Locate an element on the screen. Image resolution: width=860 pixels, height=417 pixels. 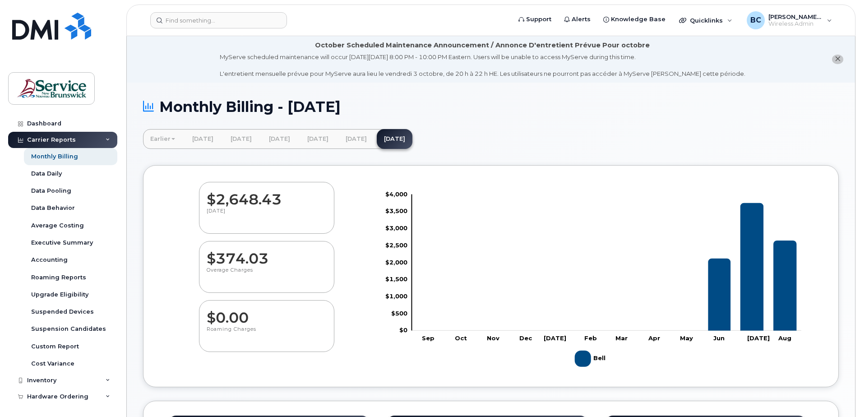
tspan: Feb is located at coordinates (591, 339).